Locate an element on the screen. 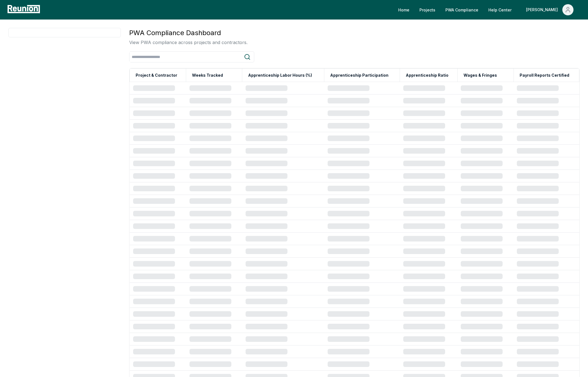 This screenshot has height=377, width=588. nav: Main is located at coordinates (488, 10).